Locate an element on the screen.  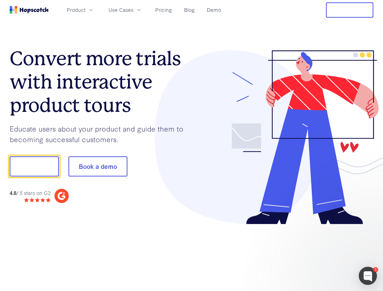
a: Home is located at coordinates (29, 10).